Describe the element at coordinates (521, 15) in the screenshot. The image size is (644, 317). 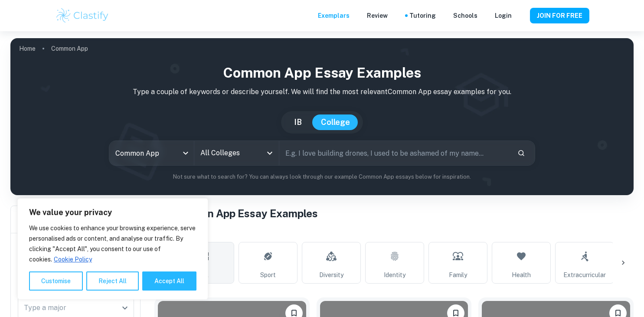
I see `button: Help and Feedback` at that location.